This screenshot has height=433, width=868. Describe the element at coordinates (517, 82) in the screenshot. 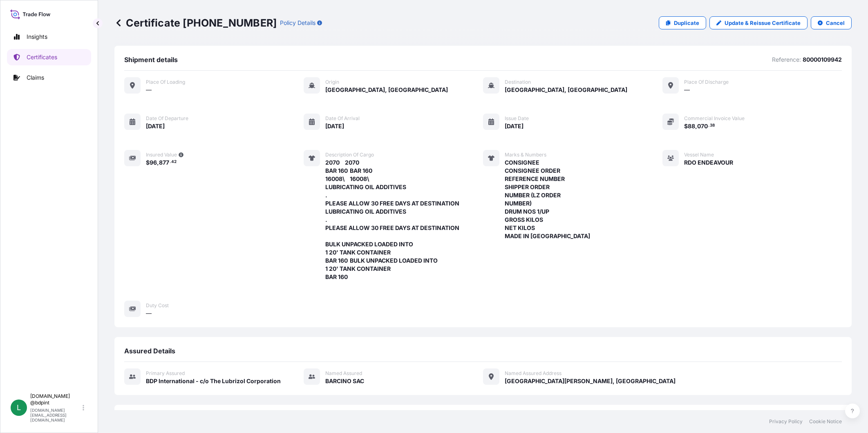

I see `span: Destination` at that location.